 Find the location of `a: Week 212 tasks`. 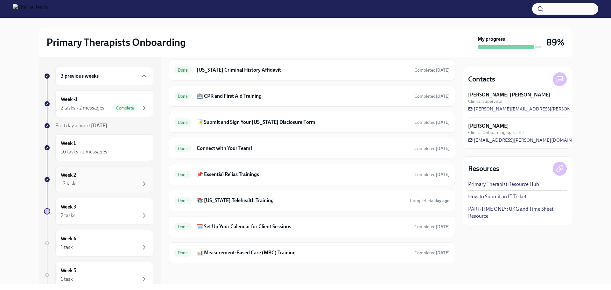

a: Week 212 tasks is located at coordinates (99, 179).